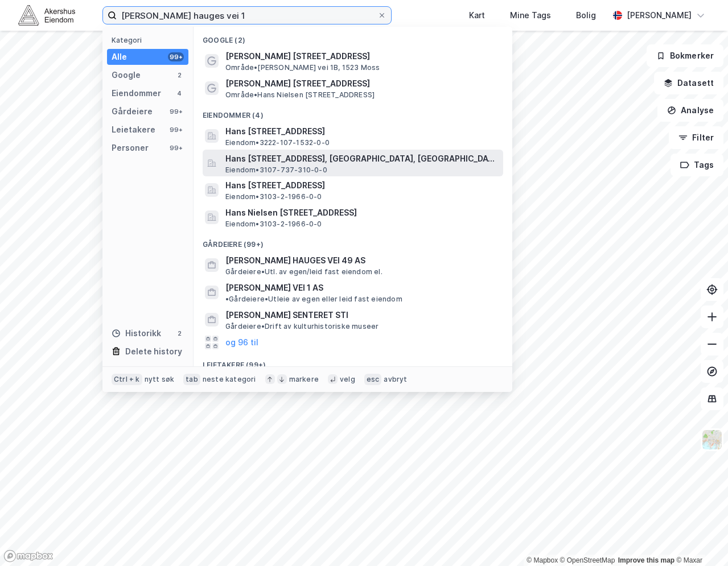  I want to click on div: nytt søk, so click(160, 379).